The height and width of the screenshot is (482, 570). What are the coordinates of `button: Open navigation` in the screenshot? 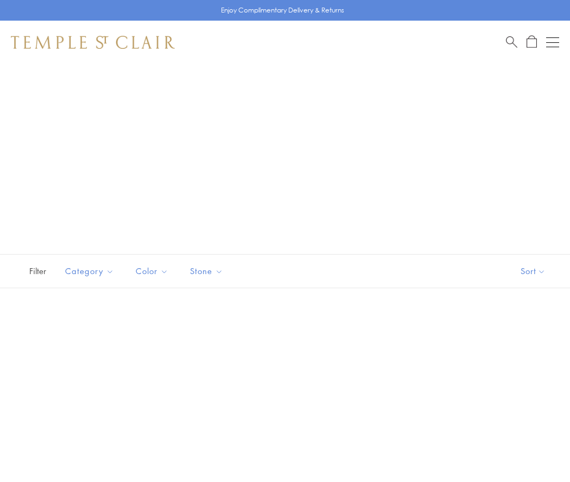 It's located at (553, 42).